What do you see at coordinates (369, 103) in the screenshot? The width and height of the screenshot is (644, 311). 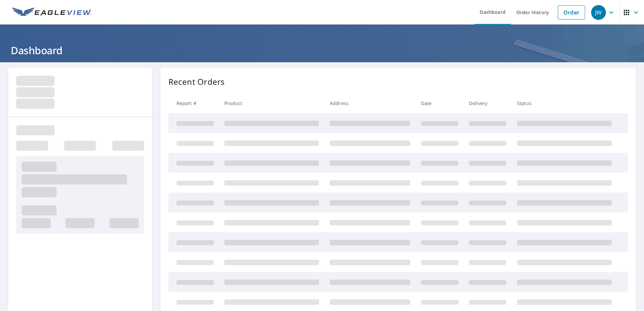 I see `th: Address` at bounding box center [369, 103].